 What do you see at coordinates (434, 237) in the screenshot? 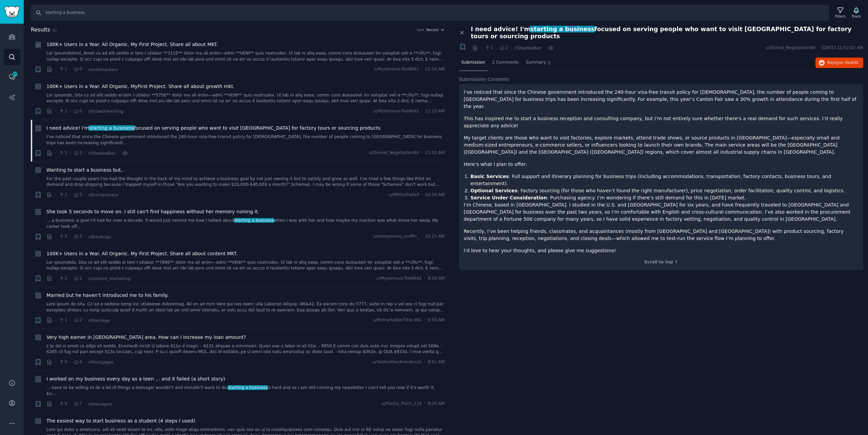
I see `span: 10:25 AM` at bounding box center [434, 237].